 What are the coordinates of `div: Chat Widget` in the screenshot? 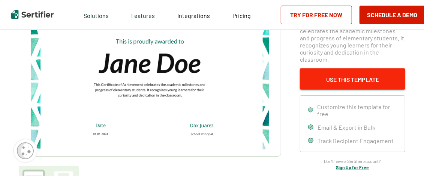 It's located at (405, 158).